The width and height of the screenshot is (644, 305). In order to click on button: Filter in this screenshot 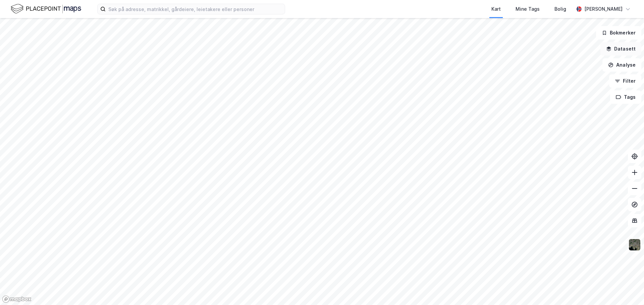, I will do `click(625, 81)`.